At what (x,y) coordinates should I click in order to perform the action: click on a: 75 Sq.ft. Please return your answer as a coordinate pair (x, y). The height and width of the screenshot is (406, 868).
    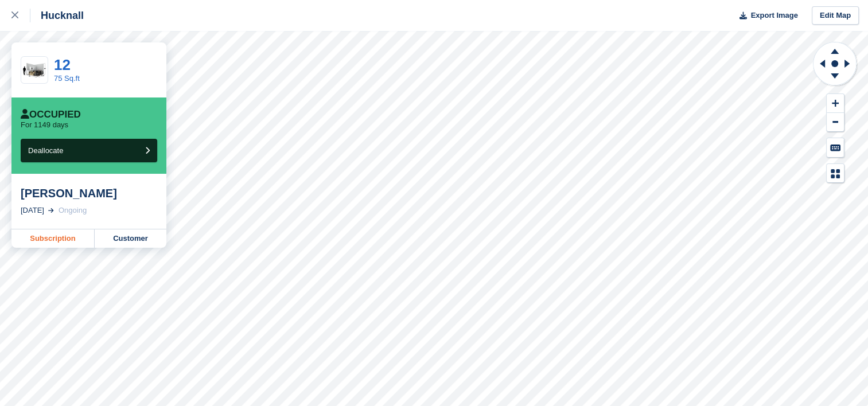
    Looking at the image, I should click on (66, 78).